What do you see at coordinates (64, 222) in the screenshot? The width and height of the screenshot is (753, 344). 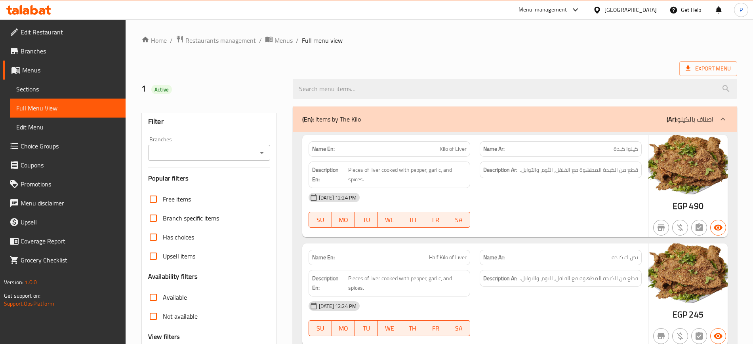 I see `a: Upsell` at bounding box center [64, 222].